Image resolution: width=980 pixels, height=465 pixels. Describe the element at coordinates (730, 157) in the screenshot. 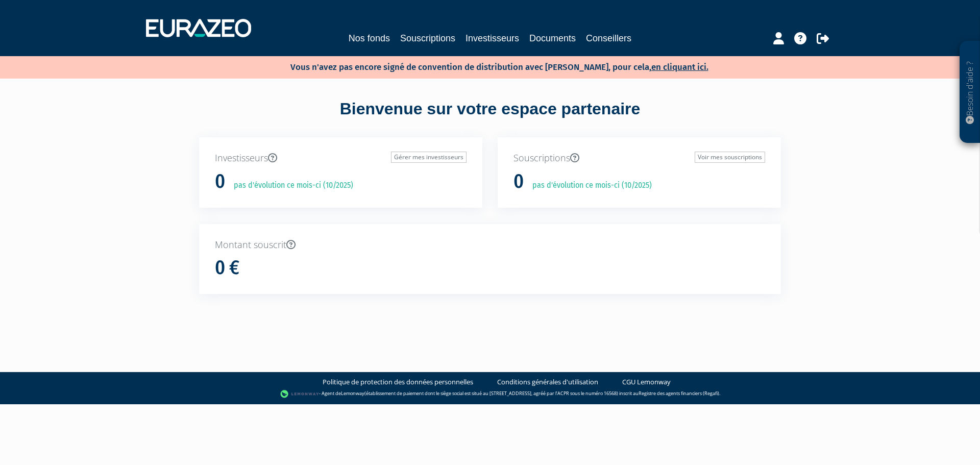

I see `a: Voir mes souscriptions` at that location.